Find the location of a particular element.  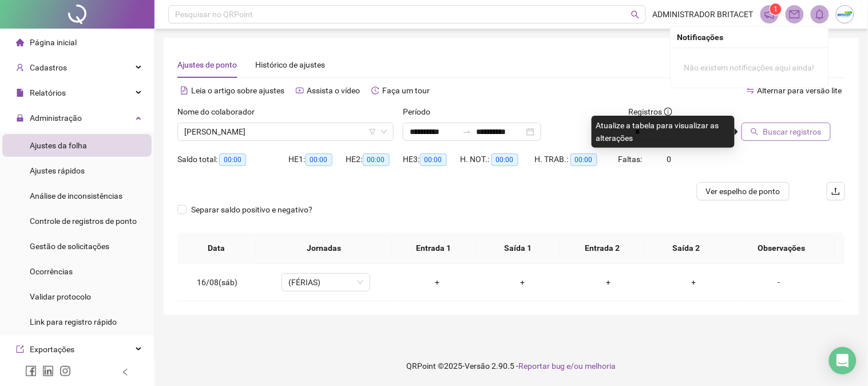

span: export is located at coordinates (20, 350).